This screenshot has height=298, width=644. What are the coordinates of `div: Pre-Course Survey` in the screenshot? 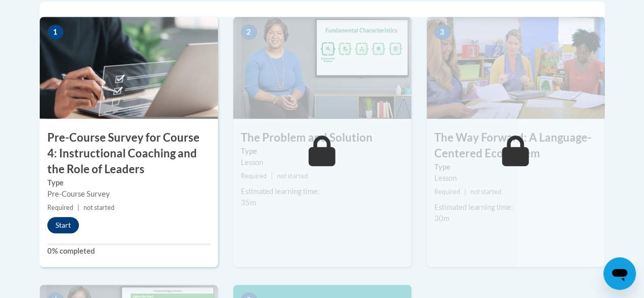 It's located at (129, 194).